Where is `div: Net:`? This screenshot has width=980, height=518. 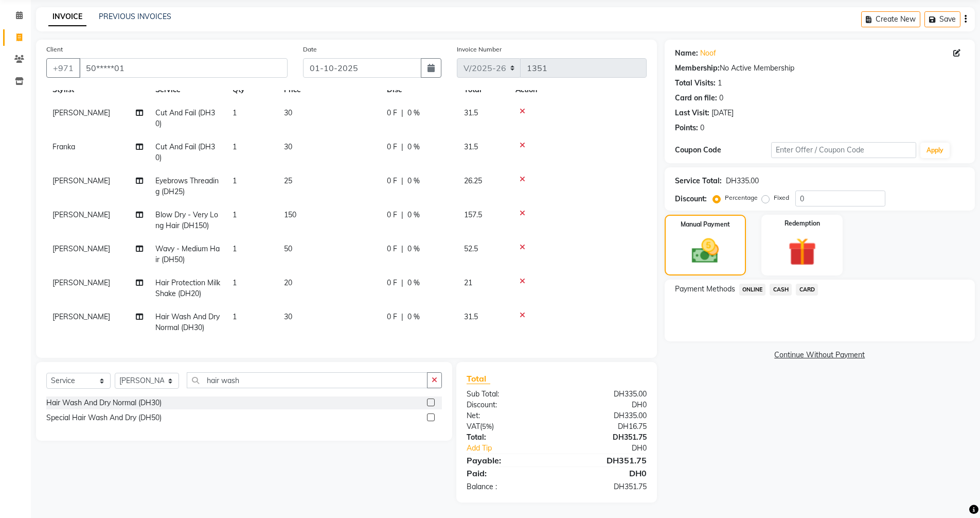
div: Net: is located at coordinates (508, 415).